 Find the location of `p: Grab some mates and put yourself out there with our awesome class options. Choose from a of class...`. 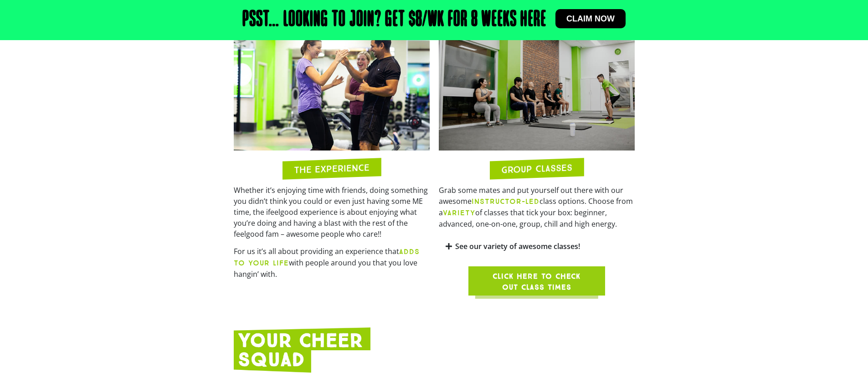

p: Grab some mates and put yourself out there with our awesome class options. Choose from a of class... is located at coordinates (536, 207).